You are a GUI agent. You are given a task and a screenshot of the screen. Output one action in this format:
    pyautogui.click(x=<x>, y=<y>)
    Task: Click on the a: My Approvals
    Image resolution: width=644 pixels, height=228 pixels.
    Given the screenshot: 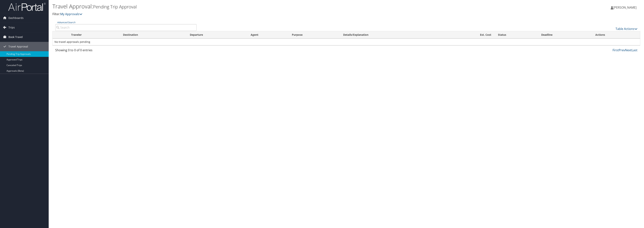 What is the action you would take?
    pyautogui.click(x=71, y=14)
    